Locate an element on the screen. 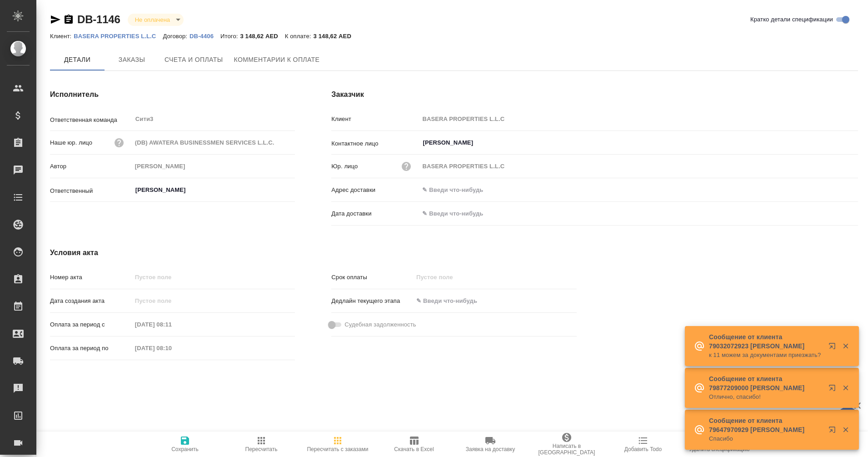 The width and height of the screenshot is (868, 457). span: Счета и оплаты is located at coordinates (194, 60).